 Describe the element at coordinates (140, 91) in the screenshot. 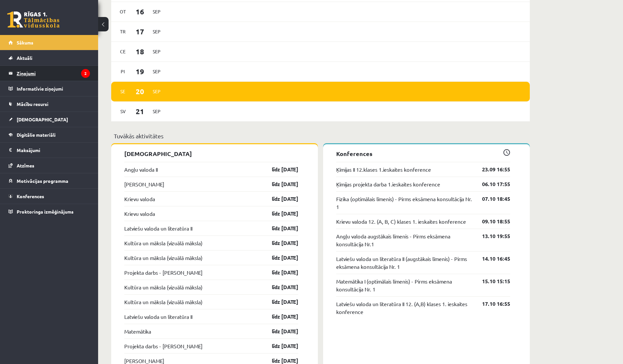

I see `span: 20` at that location.